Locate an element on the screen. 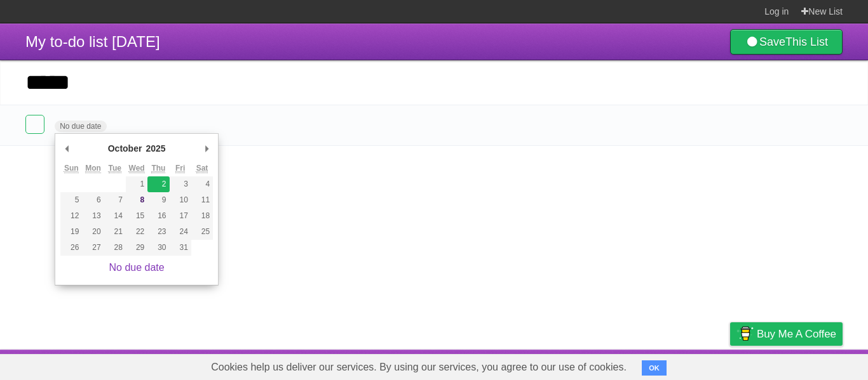  abbr: Friday is located at coordinates (180, 168).